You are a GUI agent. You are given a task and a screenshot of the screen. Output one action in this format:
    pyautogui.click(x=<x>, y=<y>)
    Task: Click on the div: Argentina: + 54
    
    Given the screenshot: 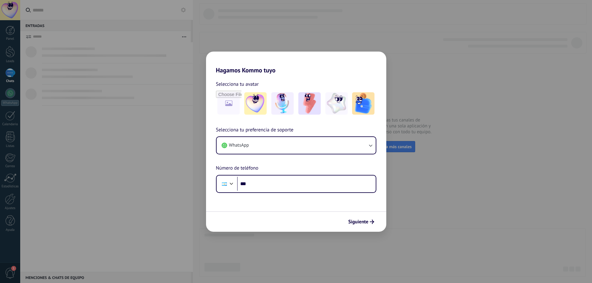 What is the action you would take?
    pyautogui.click(x=224, y=184)
    